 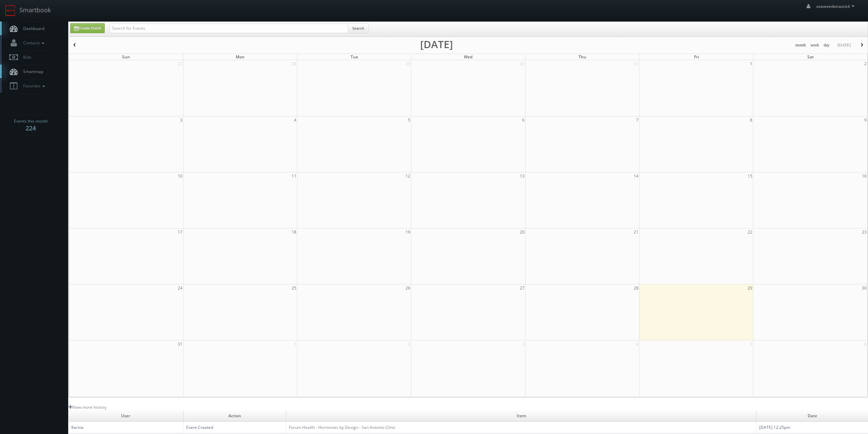 What do you see at coordinates (812, 416) in the screenshot?
I see `td: Date` at bounding box center [812, 416].